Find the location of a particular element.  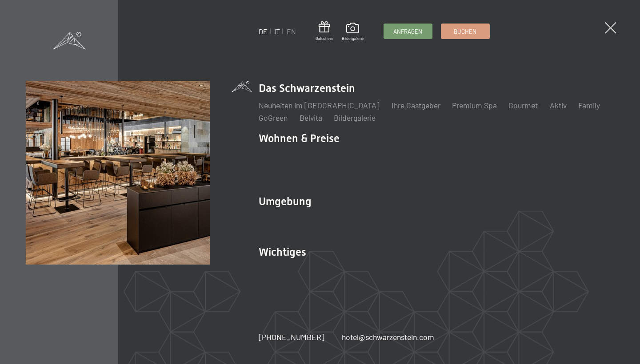

span: Buchen is located at coordinates (465, 31).